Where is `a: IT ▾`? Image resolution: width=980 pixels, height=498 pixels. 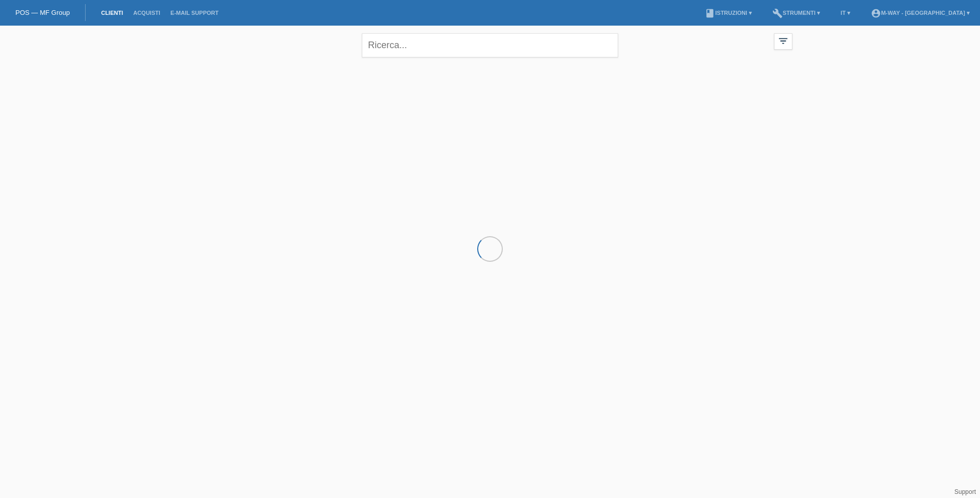 a: IT ▾ is located at coordinates (845, 13).